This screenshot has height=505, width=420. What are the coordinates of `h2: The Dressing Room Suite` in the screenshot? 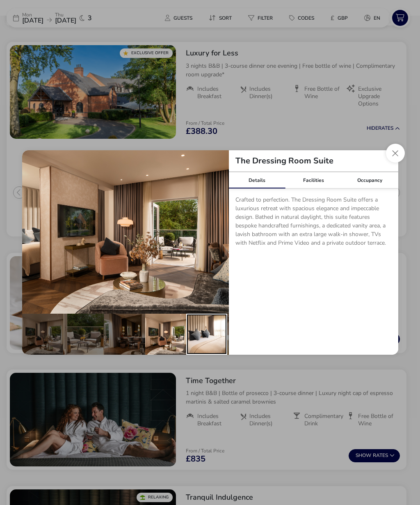 It's located at (285, 161).